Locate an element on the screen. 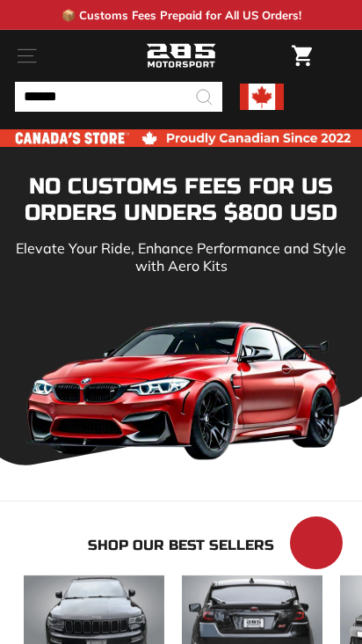 This screenshot has width=362, height=644. input: Search is located at coordinates (119, 97).